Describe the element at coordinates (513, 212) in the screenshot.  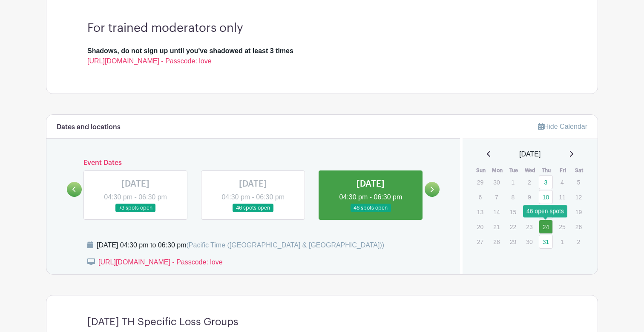
I see `p: 15` at that location.